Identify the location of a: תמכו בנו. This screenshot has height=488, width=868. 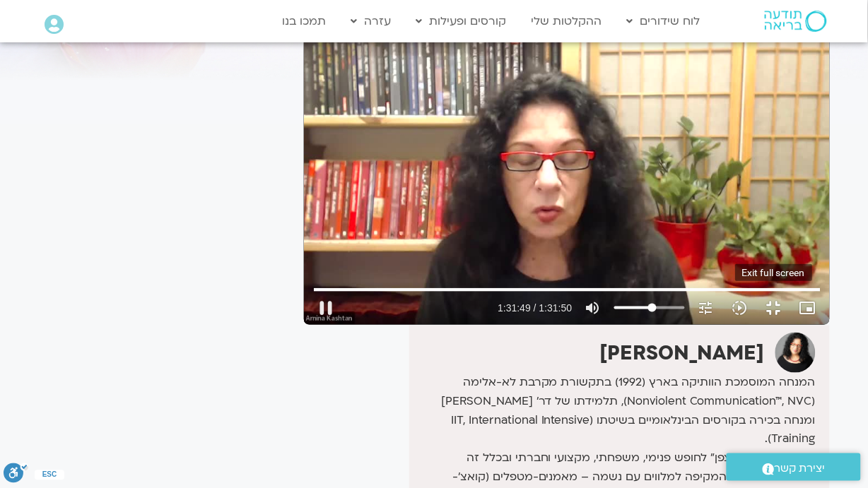
(304, 22).